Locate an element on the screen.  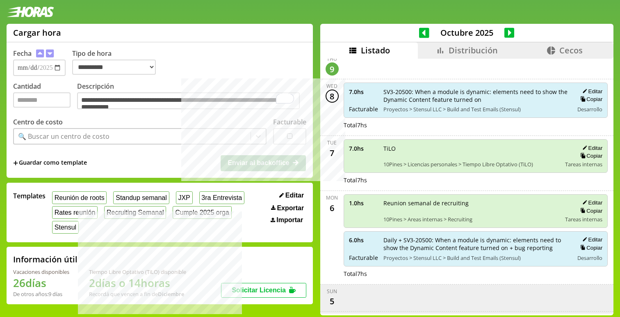
span: 10Pines > Licencias personales > Tiempo Libre Optativo (TiLO) is located at coordinates (472, 164).